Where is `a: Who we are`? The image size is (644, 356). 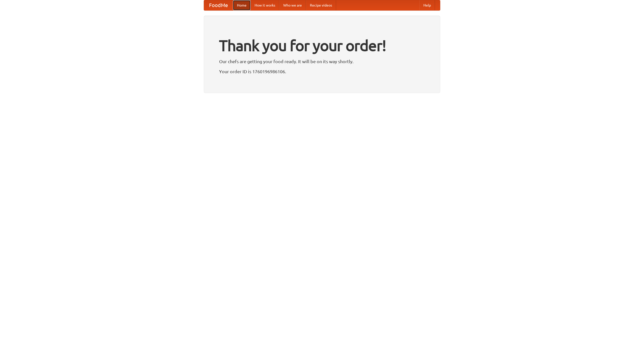 a: Who we are is located at coordinates (292, 5).